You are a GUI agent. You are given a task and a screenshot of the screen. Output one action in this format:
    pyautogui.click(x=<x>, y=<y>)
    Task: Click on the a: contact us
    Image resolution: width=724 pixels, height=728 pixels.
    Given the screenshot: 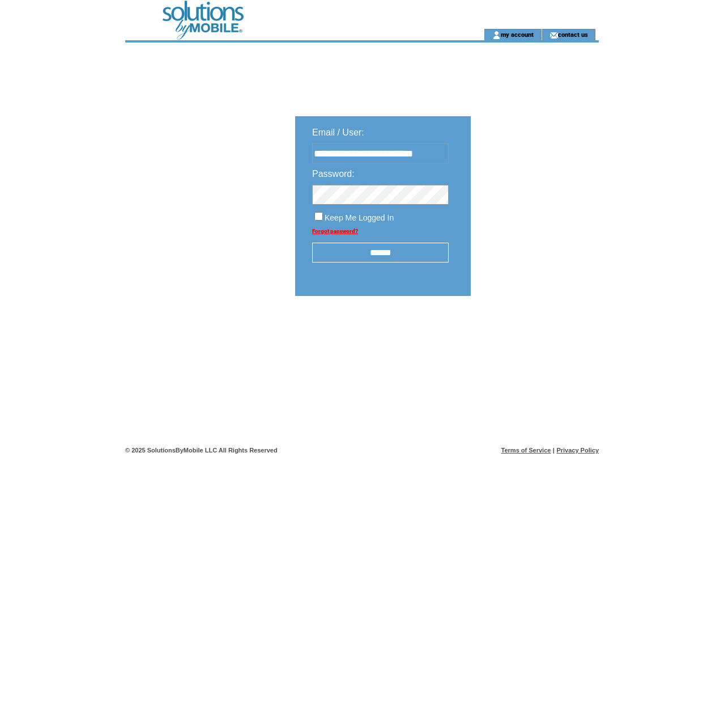 What is the action you would take?
    pyautogui.click(x=573, y=34)
    